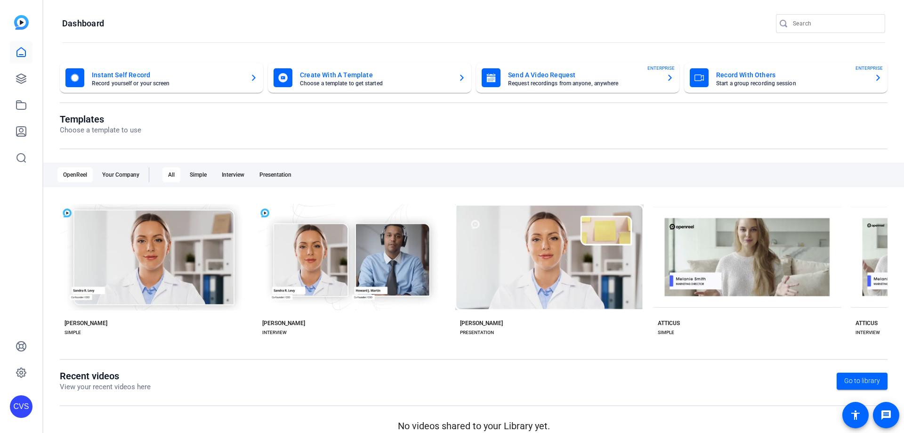 This screenshot has width=904, height=433. I want to click on h1: Dashboard, so click(83, 24).